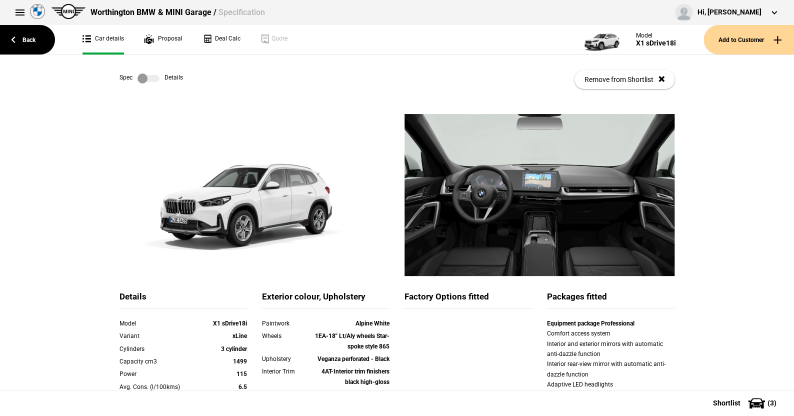  I want to click on div: Exterior colour, Upholstery, so click(326, 300).